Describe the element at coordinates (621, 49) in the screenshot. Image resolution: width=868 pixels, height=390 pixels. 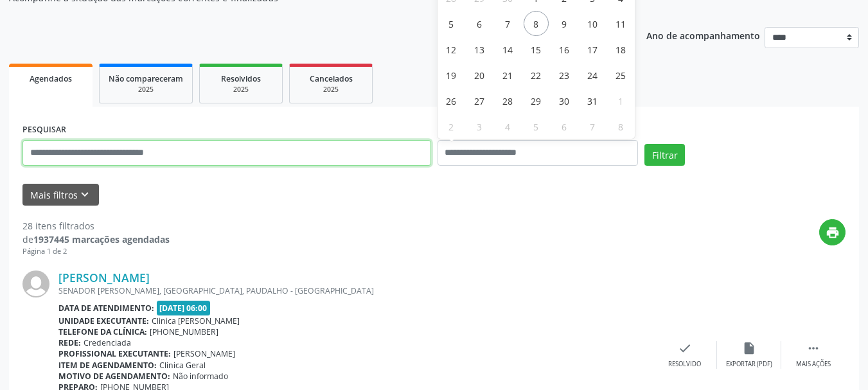
I see `span: Outubro 18, 2025` at that location.